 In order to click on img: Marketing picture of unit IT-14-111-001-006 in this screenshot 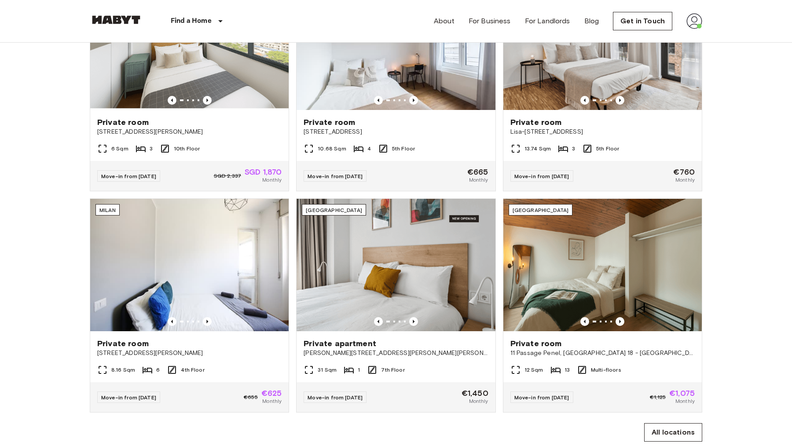, I will do `click(189, 265)`.